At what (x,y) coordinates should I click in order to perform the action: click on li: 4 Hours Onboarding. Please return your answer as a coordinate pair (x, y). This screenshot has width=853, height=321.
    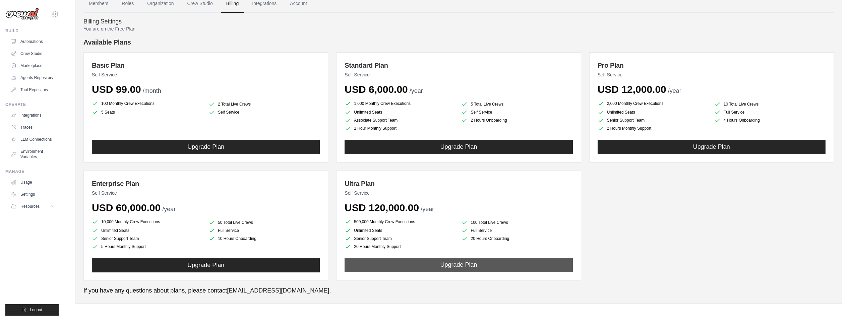
    Looking at the image, I should click on (770, 120).